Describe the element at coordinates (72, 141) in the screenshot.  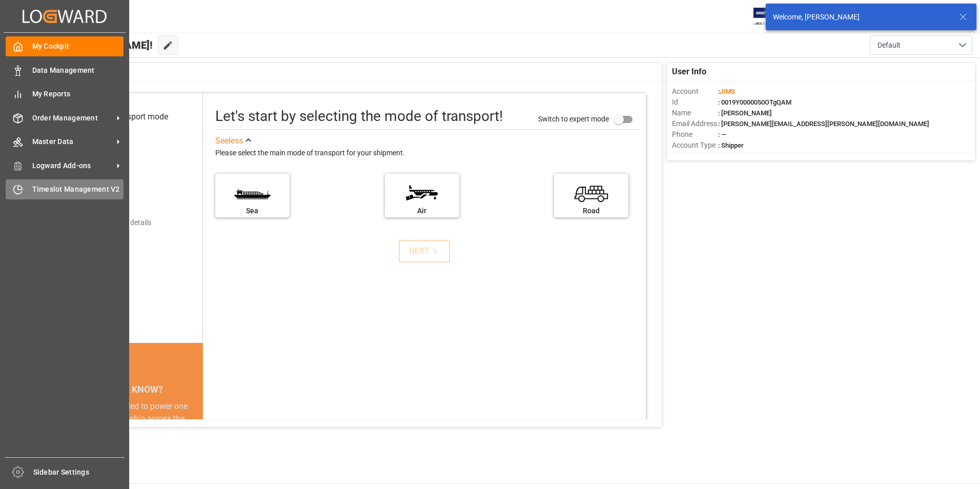
I see `span: Master Data` at that location.